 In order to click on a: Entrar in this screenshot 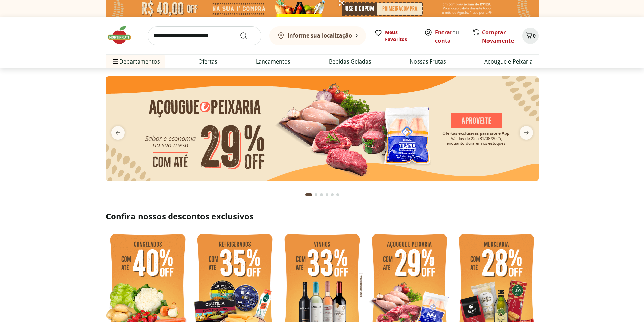, I will do `click(443, 32)`.